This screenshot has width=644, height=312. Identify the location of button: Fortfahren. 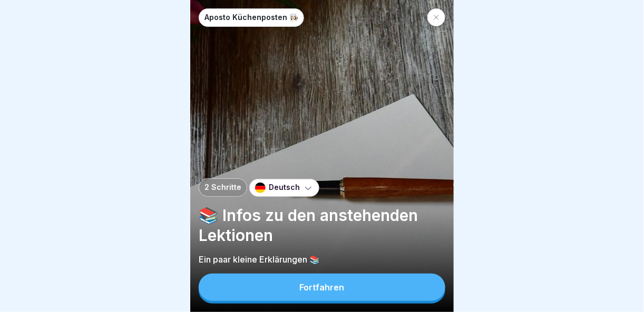
(322, 287).